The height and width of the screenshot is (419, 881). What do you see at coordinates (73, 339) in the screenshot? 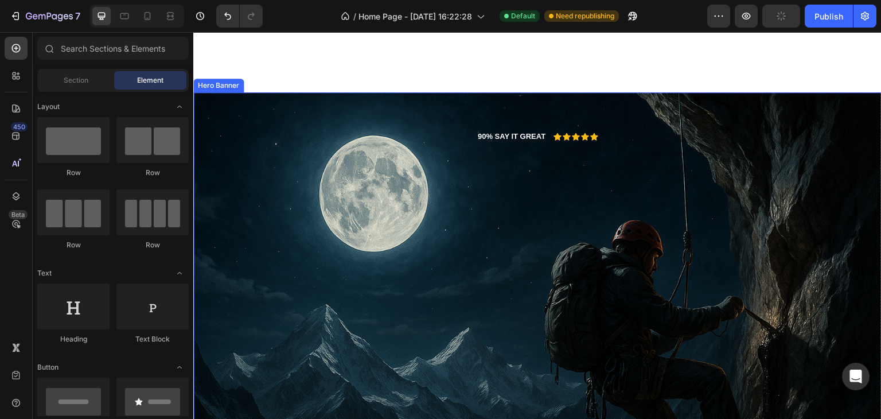
I see `div: Heading` at bounding box center [73, 339].